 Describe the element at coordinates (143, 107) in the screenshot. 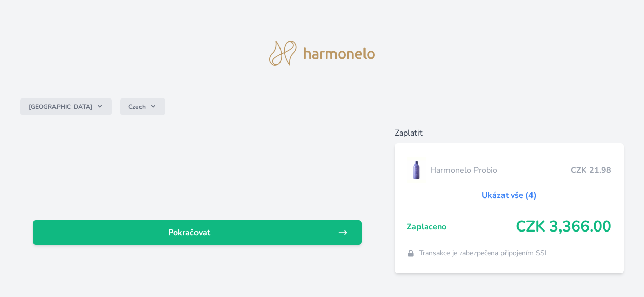

I see `button: Czech` at that location.